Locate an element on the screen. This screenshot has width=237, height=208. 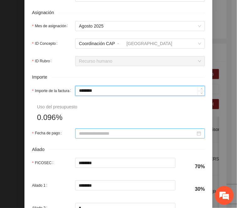
span: Increase Value is located at coordinates (201, 88).